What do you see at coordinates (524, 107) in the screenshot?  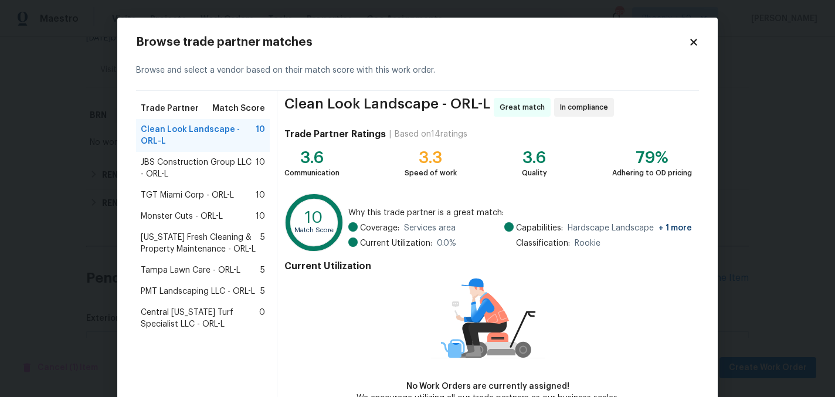 I see `span: Great match` at bounding box center [524, 107].